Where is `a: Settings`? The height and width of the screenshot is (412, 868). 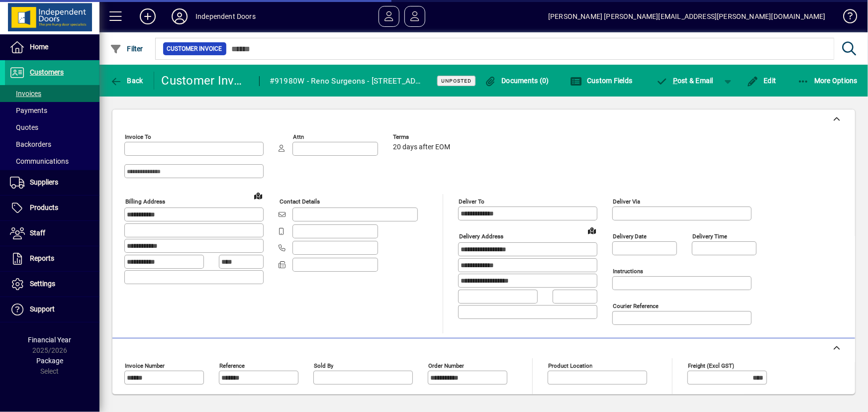
a: Settings is located at coordinates (52, 284).